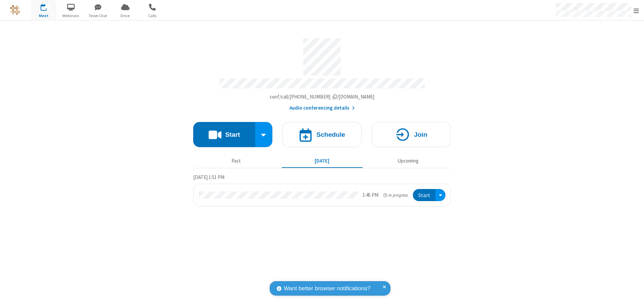 The width and height of the screenshot is (644, 307). Describe the element at coordinates (411, 135) in the screenshot. I see `button: Join` at that location.